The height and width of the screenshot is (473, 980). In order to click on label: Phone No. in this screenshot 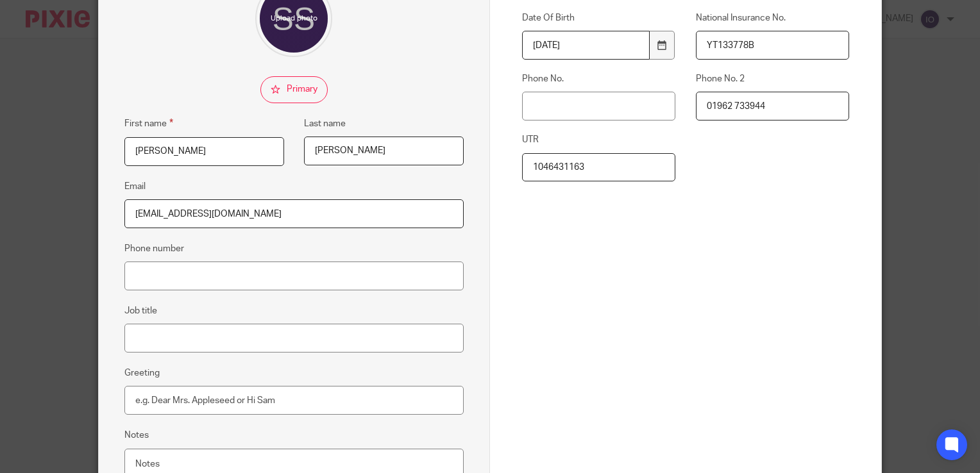, I will do `click(598, 78)`.